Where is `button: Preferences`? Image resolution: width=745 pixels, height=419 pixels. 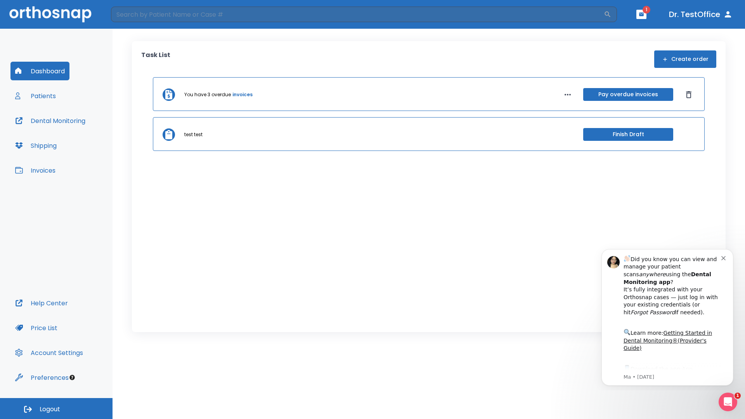
button: Preferences is located at coordinates (42, 377).